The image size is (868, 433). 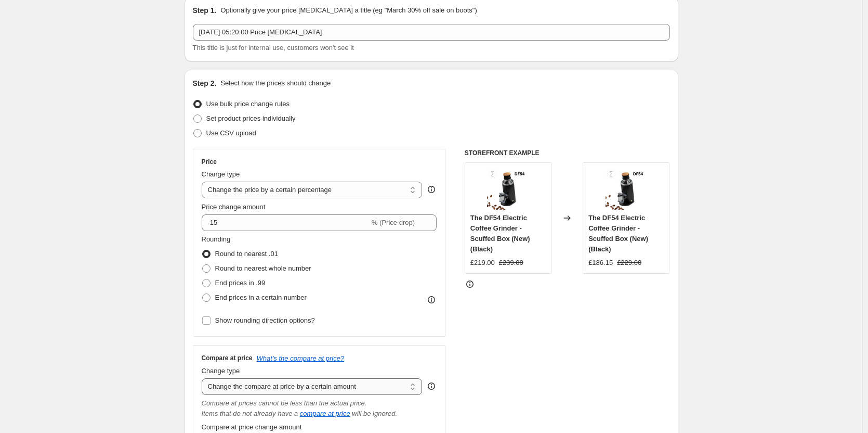 What do you see at coordinates (231, 132) in the screenshot?
I see `span: Use CSV upload` at bounding box center [231, 132].